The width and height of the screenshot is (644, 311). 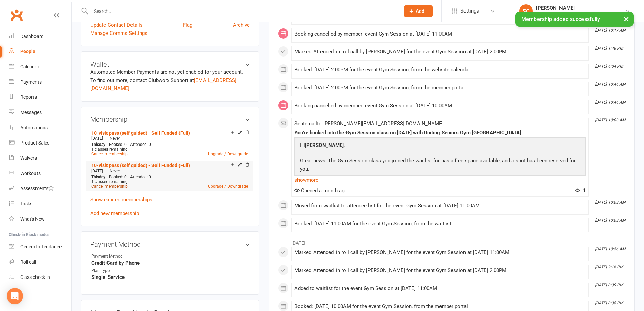 I want to click on a: Add new membership, so click(x=115, y=213).